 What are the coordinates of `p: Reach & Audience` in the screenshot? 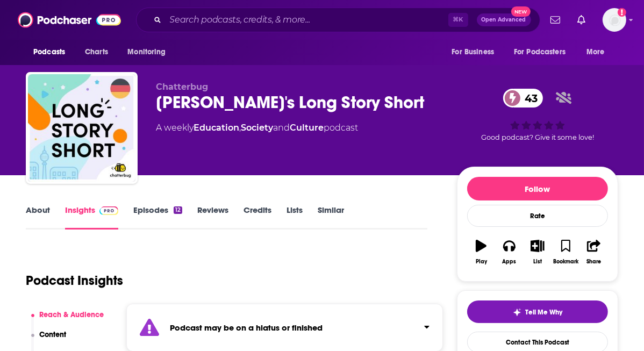 It's located at (71, 314).